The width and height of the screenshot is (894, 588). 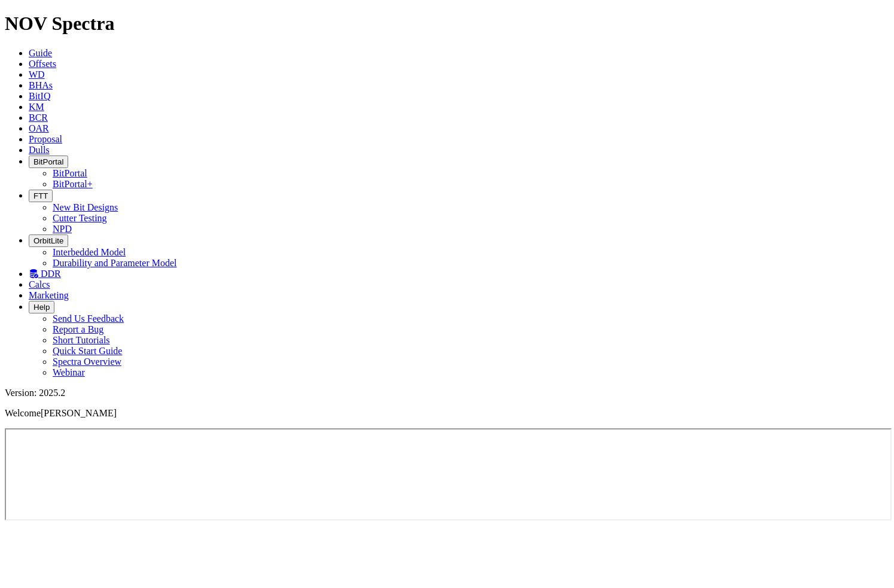 I want to click on button: FTT, so click(x=41, y=195).